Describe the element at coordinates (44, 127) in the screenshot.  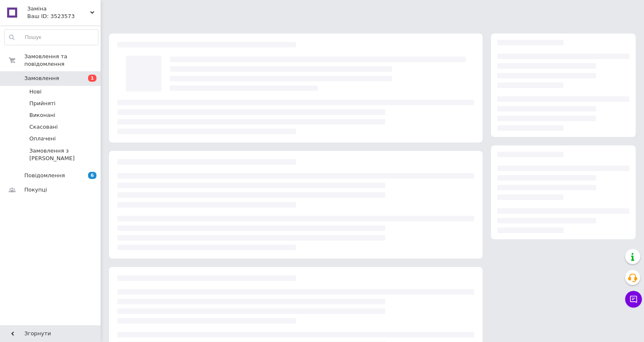
I see `span: Скасовані` at that location.